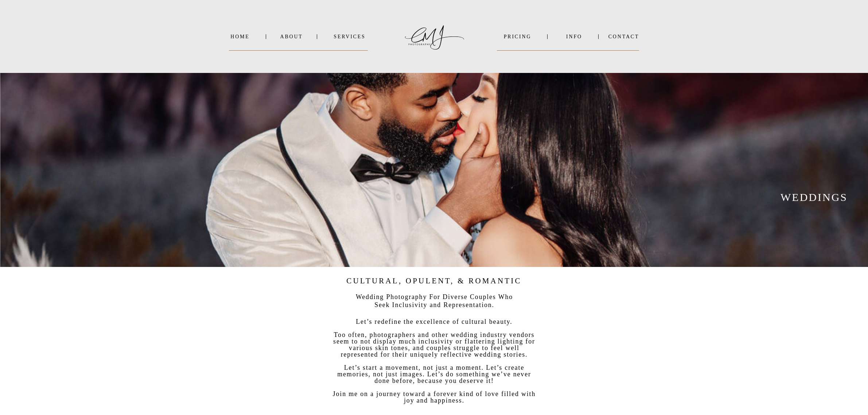  Describe the element at coordinates (434, 302) in the screenshot. I see `h3: Wedding Photography For Diverse Couples Who Seek Inclusivity and Representation.` at that location.